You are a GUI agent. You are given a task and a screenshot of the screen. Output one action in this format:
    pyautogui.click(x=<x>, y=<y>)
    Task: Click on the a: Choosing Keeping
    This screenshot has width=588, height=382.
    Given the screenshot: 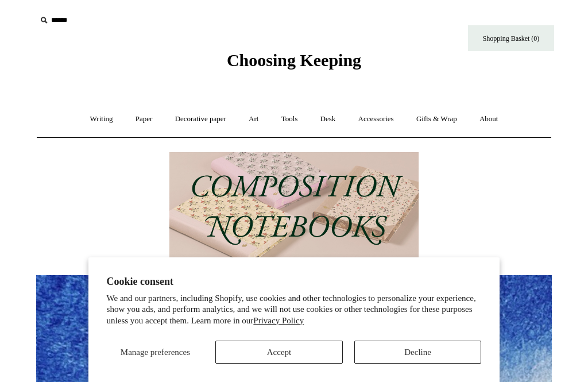 What is the action you would take?
    pyautogui.click(x=294, y=64)
    